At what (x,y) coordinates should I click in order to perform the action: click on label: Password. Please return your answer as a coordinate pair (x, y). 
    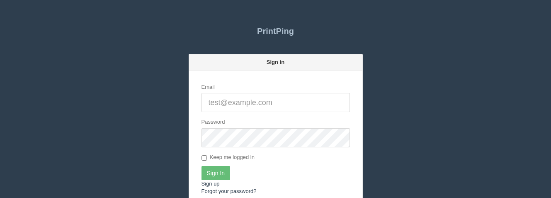
    Looking at the image, I should click on (213, 122).